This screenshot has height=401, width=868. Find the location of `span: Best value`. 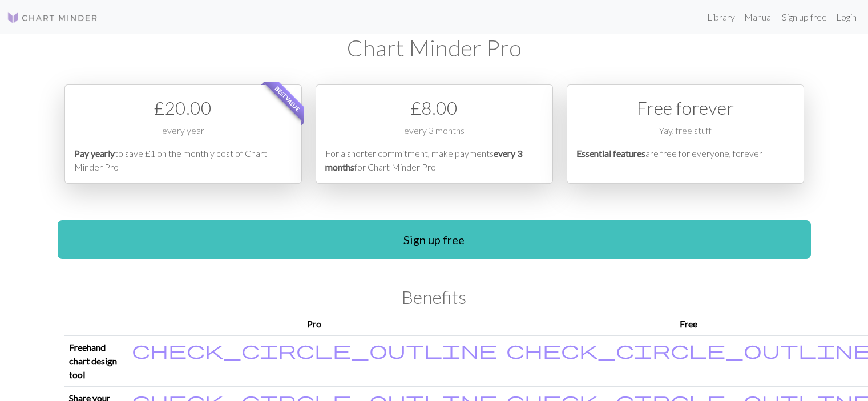

span: Best value is located at coordinates (287, 99).